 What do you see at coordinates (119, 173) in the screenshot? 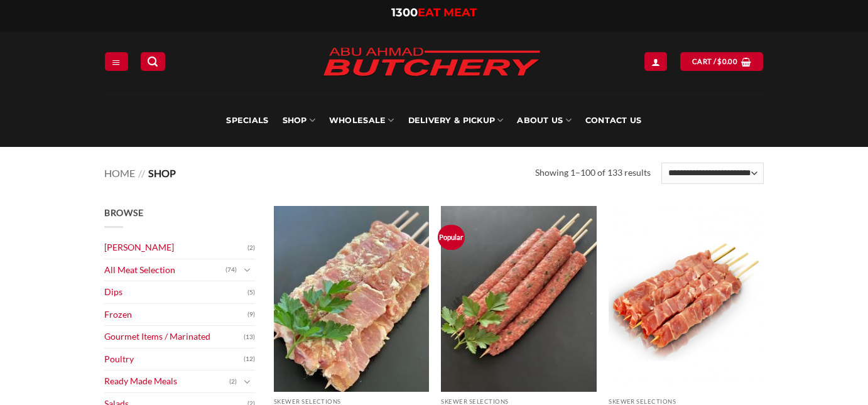
I see `a: Home` at bounding box center [119, 173].